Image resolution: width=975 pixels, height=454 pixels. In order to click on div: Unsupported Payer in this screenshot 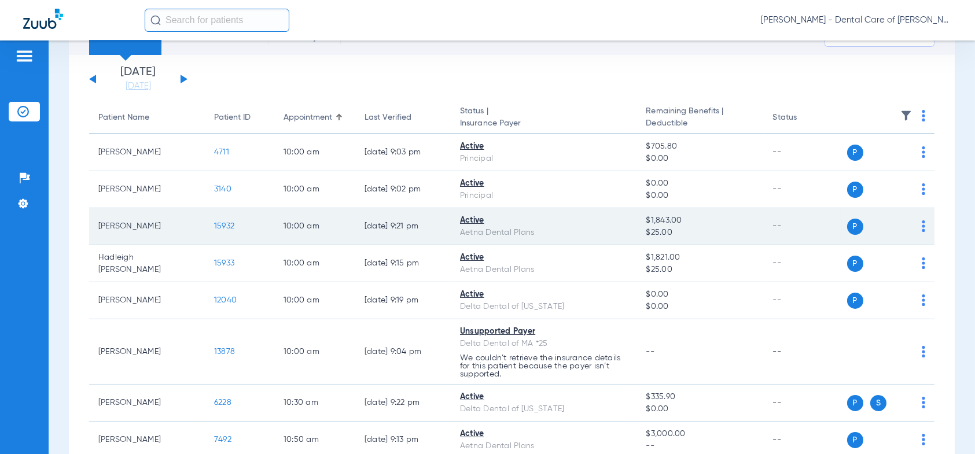, I will do `click(544, 332)`.